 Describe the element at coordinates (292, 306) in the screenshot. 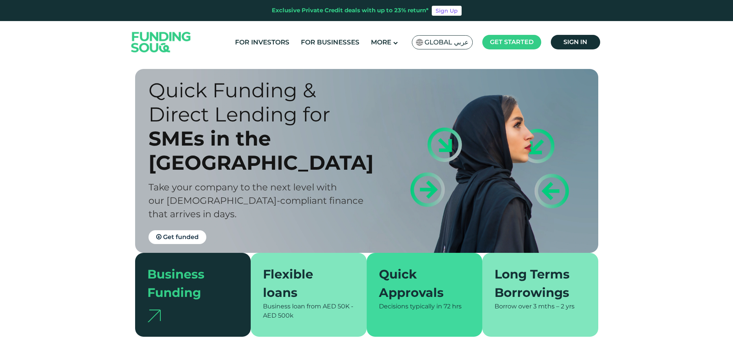

I see `span: Business loan from` at that location.